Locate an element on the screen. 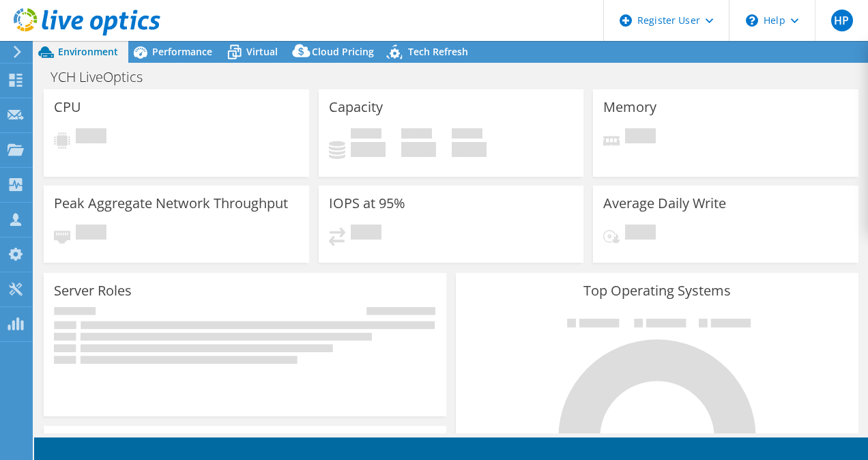 This screenshot has height=460, width=868. span: Performance is located at coordinates (182, 51).